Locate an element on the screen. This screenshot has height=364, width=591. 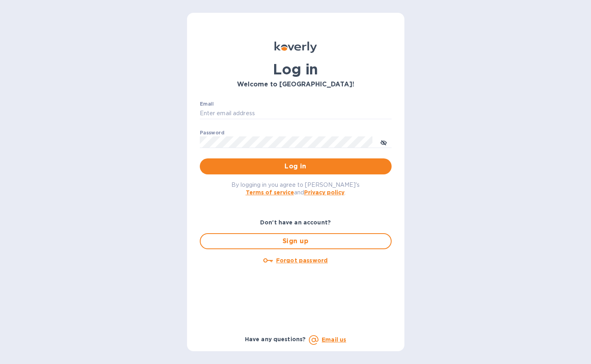
label: Email is located at coordinates (207, 104).